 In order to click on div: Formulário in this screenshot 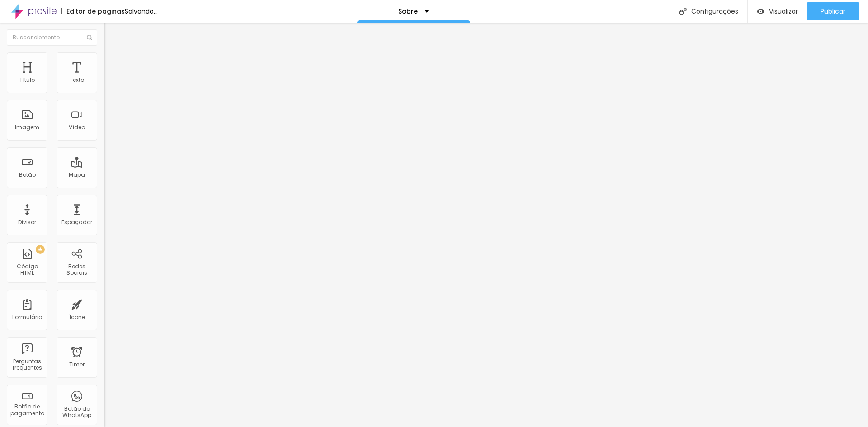, I will do `click(27, 317)`.